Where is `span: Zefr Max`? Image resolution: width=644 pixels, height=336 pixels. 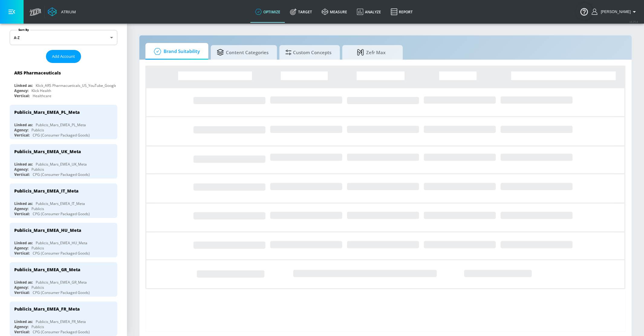 span: Zefr Max is located at coordinates (371, 53).